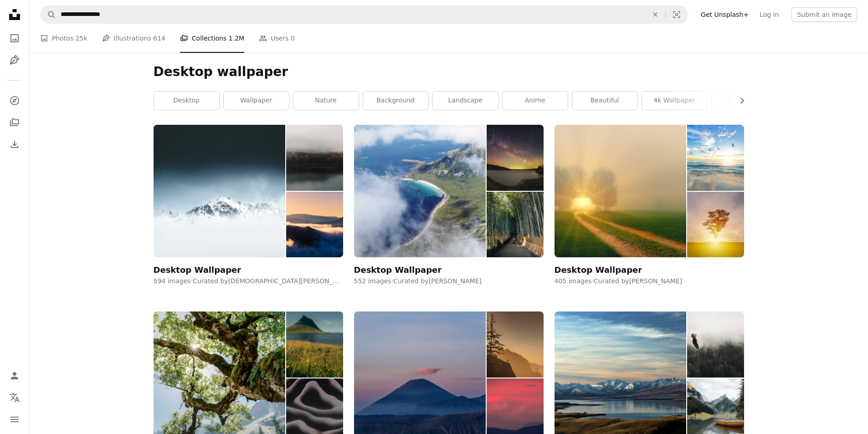  What do you see at coordinates (48, 15) in the screenshot?
I see `button: Search Unsplash` at bounding box center [48, 15].